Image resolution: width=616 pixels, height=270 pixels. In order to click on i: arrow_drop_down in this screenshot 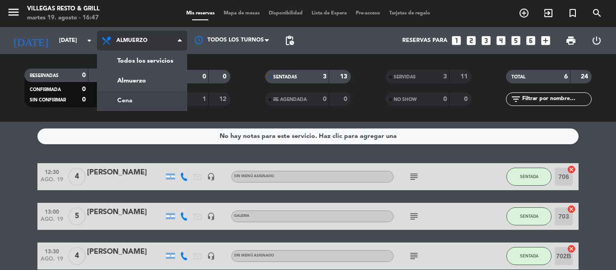, I will do `click(89, 41)`.